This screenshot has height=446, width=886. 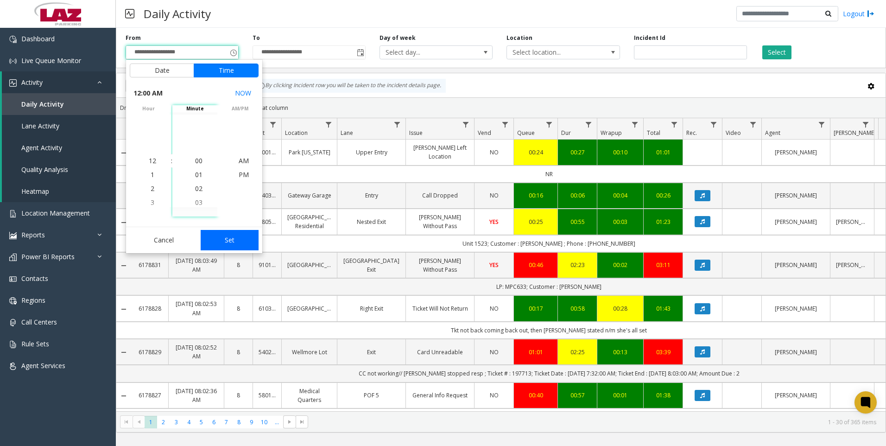 I want to click on div: 00:02, so click(x=620, y=265).